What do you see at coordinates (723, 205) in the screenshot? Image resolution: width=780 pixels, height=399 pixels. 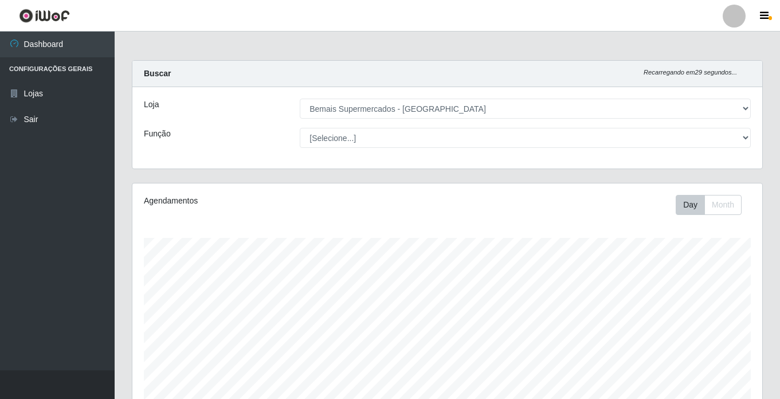 I see `button: Month` at bounding box center [723, 205].